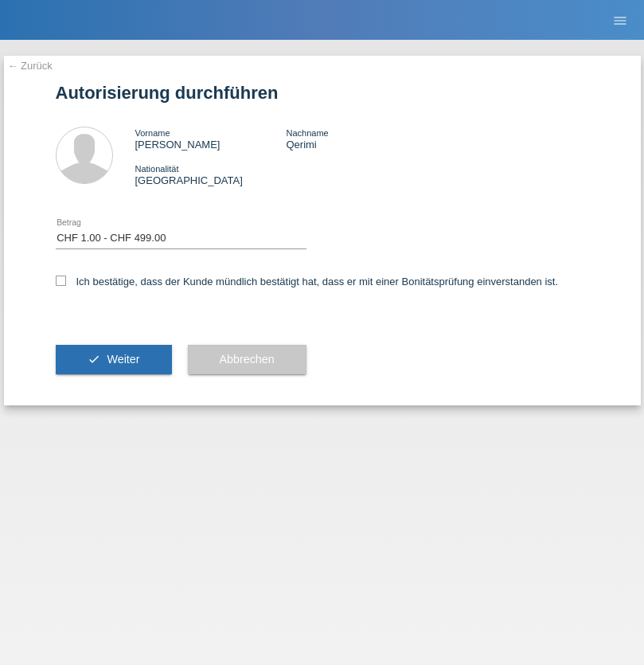 This screenshot has width=644, height=665. Describe the element at coordinates (620, 21) in the screenshot. I see `i: menu` at that location.